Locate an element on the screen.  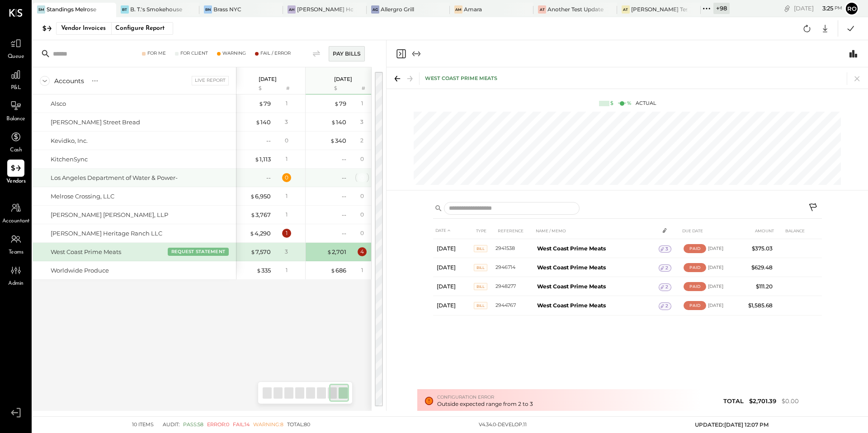
th: AMOUNT is located at coordinates (759, 231).